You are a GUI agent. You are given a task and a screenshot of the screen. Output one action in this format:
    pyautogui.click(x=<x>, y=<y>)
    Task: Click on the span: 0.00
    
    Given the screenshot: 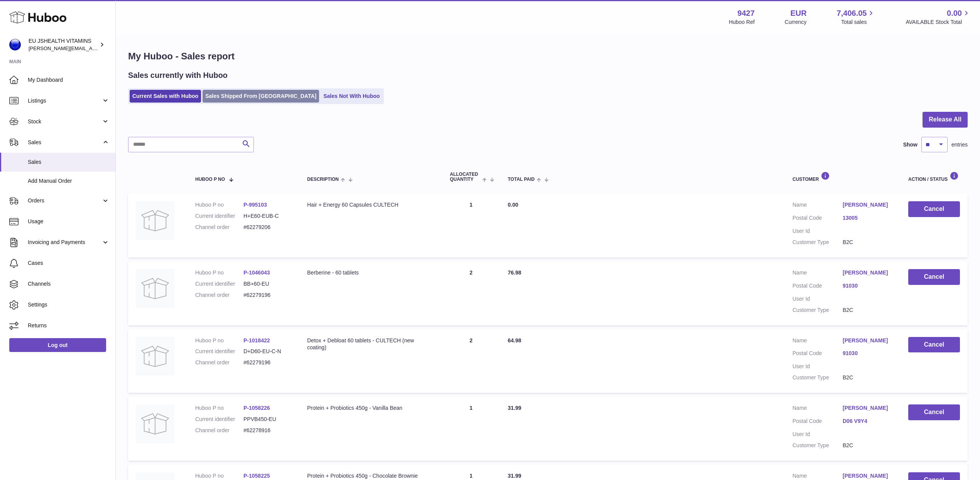 What is the action you would take?
    pyautogui.click(x=954, y=13)
    